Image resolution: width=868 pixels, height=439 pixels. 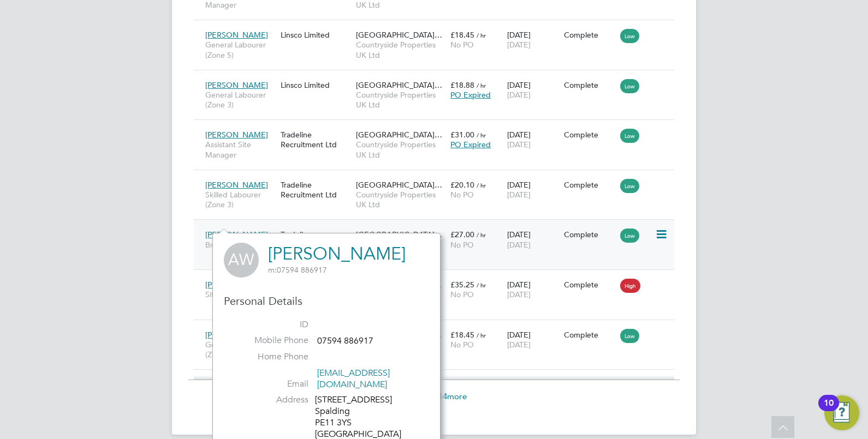 What do you see at coordinates (462, 135) in the screenshot?
I see `span: £31.00` at bounding box center [462, 135].